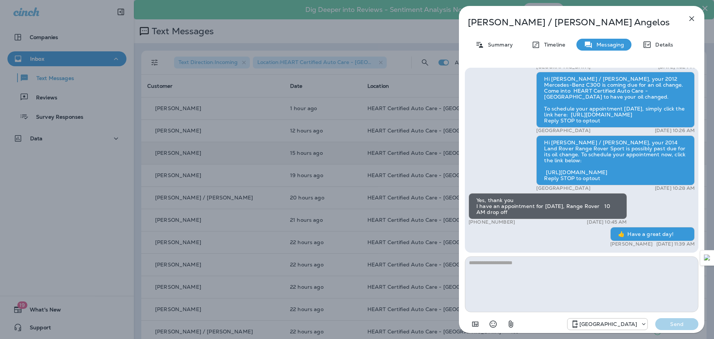  Describe the element at coordinates (663, 45) in the screenshot. I see `p: Details` at that location.